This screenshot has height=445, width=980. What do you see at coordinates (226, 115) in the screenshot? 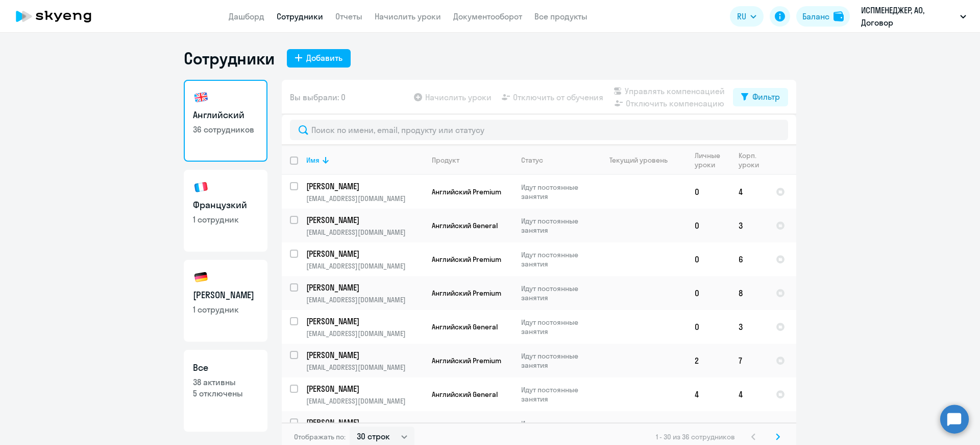
I see `h3: Английский` at bounding box center [226, 115].